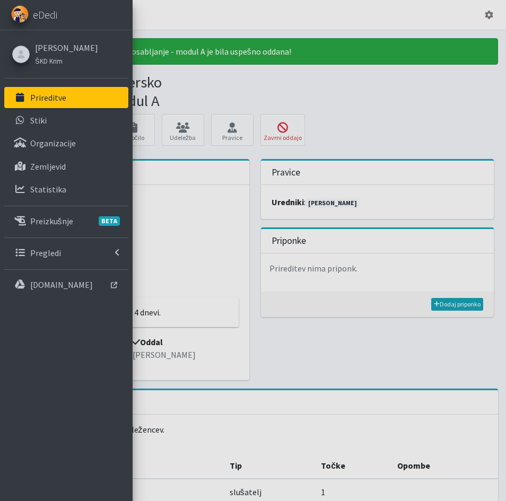 This screenshot has width=506, height=501. What do you see at coordinates (46, 253) in the screenshot?
I see `p: Pregledi` at bounding box center [46, 253].